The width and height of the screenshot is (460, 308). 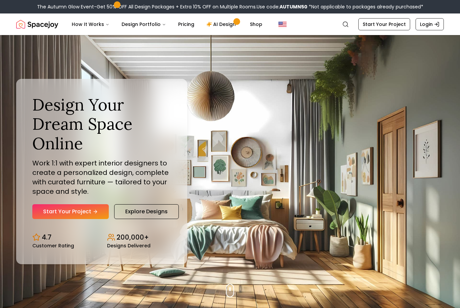 I want to click on a: Spacejoy, so click(x=37, y=24).